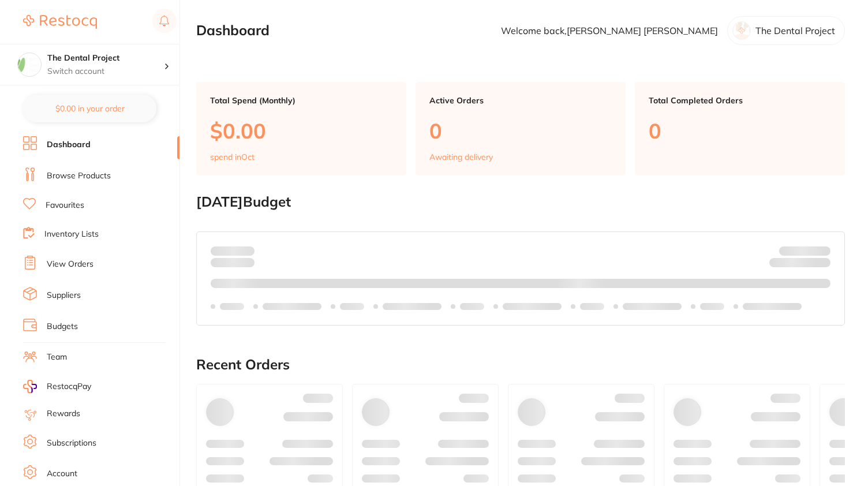 The image size is (868, 486). Describe the element at coordinates (72, 235) in the screenshot. I see `a: Inventory Lists` at that location.